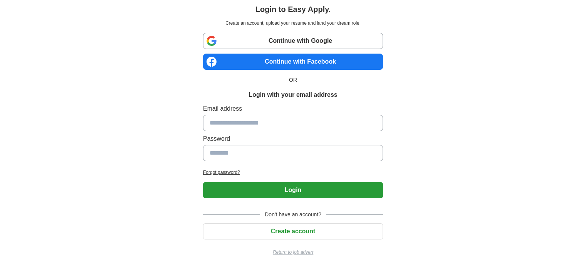 Image resolution: width=586 pixels, height=268 pixels. What do you see at coordinates (293, 231) in the screenshot?
I see `a: Create account` at bounding box center [293, 231].